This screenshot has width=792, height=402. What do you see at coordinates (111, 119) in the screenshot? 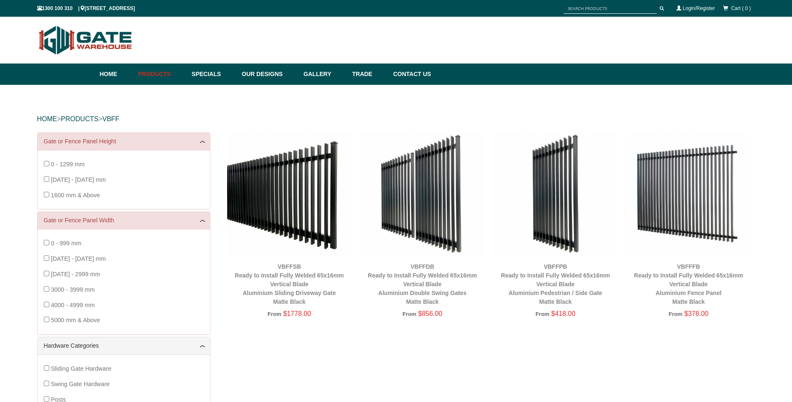
I see `a: VBFF` at bounding box center [111, 119].